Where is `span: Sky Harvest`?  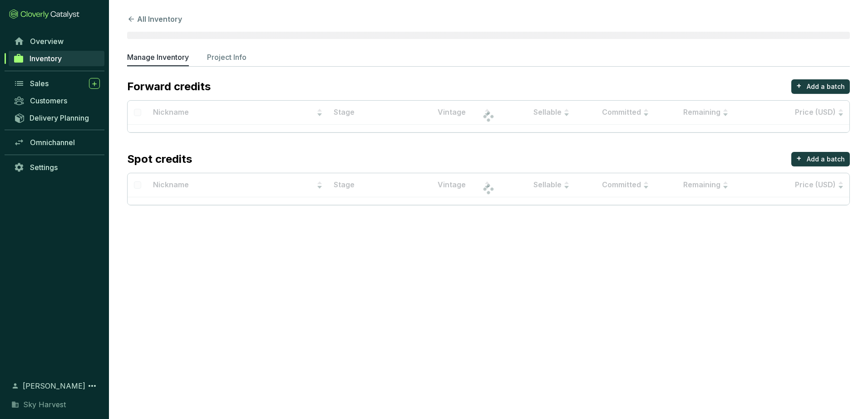 span: Sky Harvest is located at coordinates (45, 404).